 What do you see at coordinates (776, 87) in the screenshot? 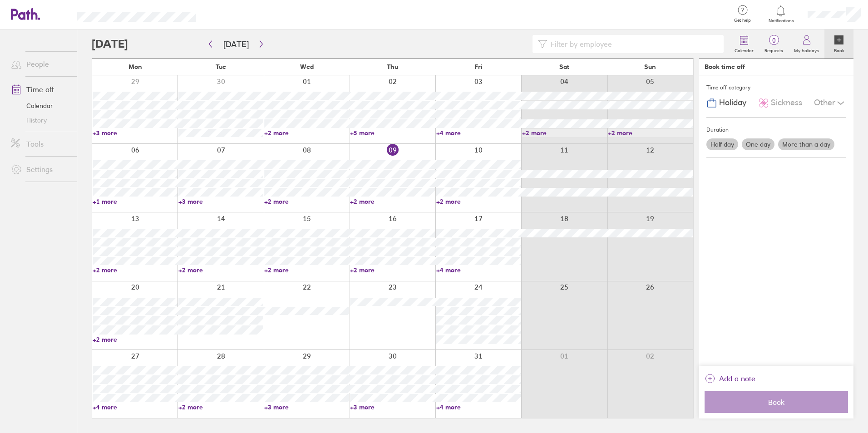
I see `div: Time off category` at bounding box center [776, 87].